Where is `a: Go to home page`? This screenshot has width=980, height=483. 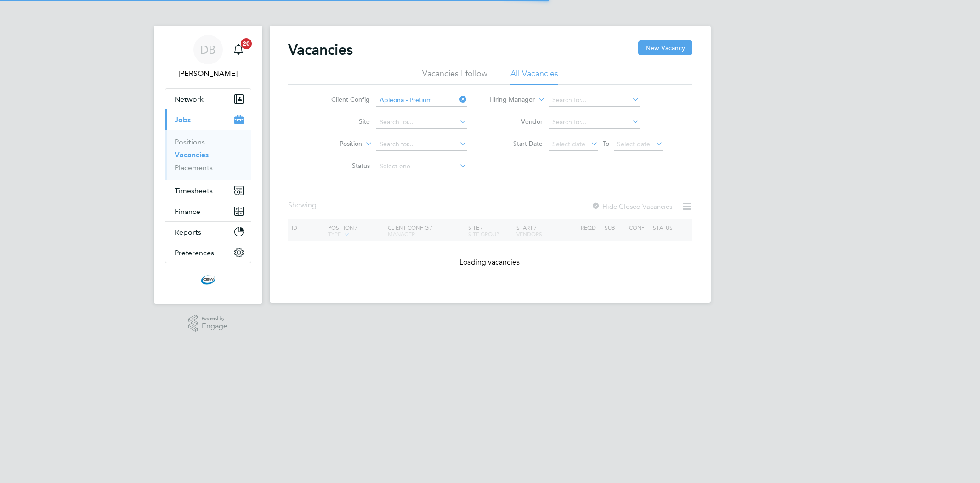 a: Go to home page is located at coordinates (208, 280).